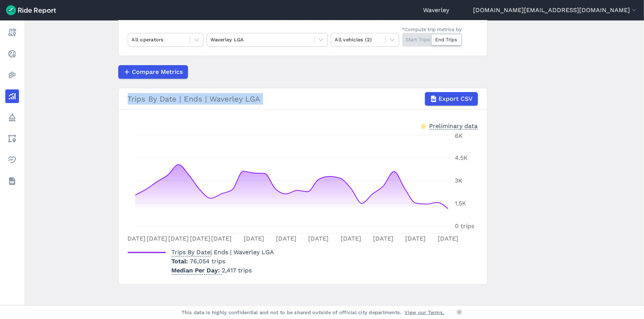  What do you see at coordinates (436, 10) in the screenshot?
I see `a: Waverley` at bounding box center [436, 10].